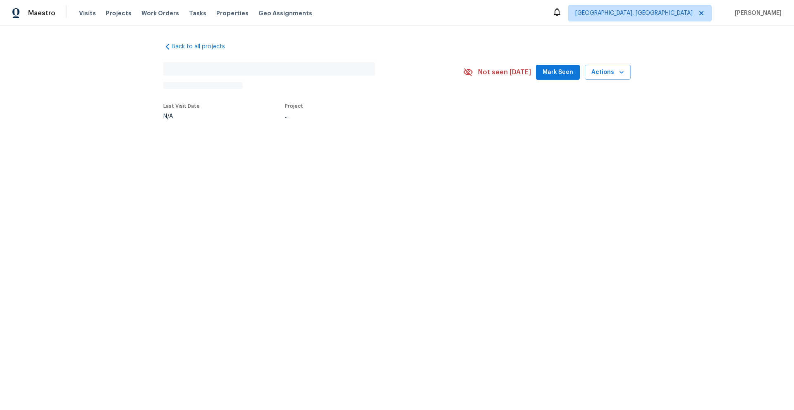  I want to click on span: Properties, so click(232, 13).